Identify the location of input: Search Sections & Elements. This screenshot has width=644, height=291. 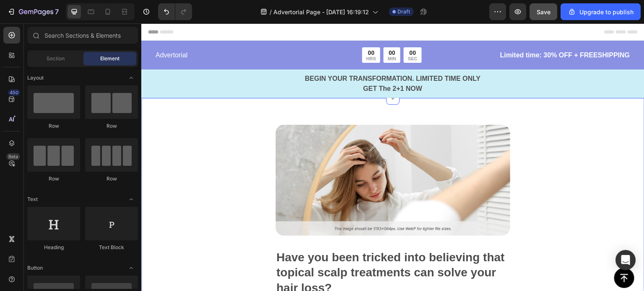
(83, 35).